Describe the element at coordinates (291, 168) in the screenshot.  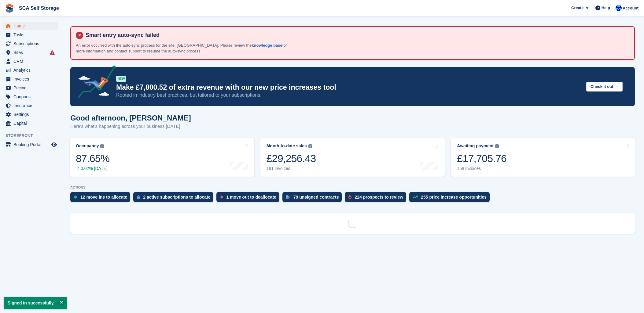
I see `div: 181 invoices` at that location.